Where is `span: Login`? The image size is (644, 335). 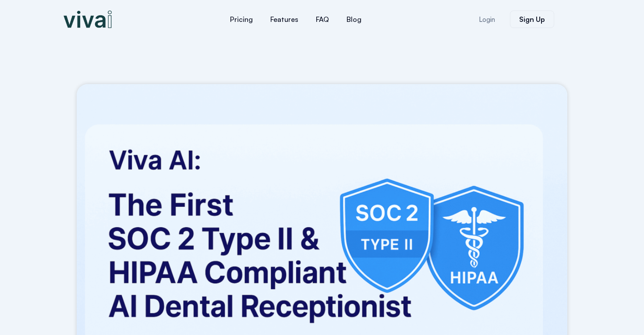
span: Login is located at coordinates (487, 19).